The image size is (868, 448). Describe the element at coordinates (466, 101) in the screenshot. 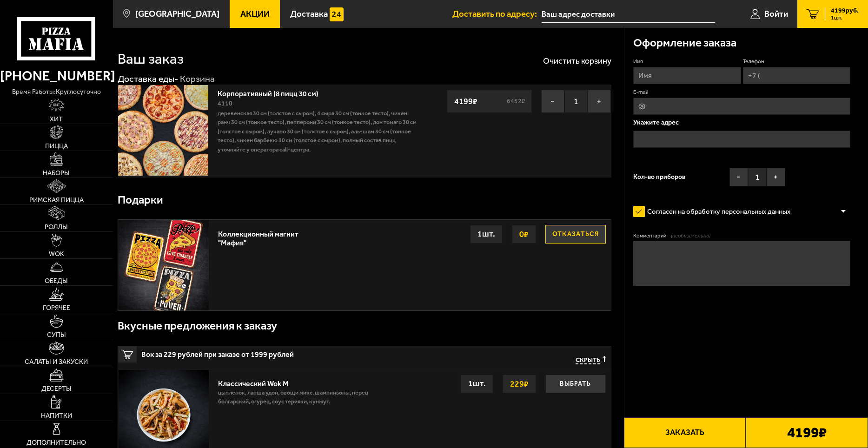

I see `strong: 4199 ₽` at that location.